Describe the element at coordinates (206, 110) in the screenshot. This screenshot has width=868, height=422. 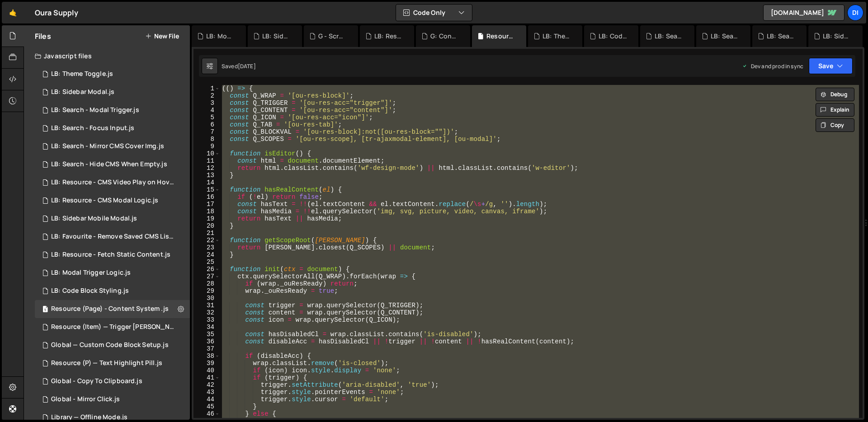
I see `div: 4` at that location.